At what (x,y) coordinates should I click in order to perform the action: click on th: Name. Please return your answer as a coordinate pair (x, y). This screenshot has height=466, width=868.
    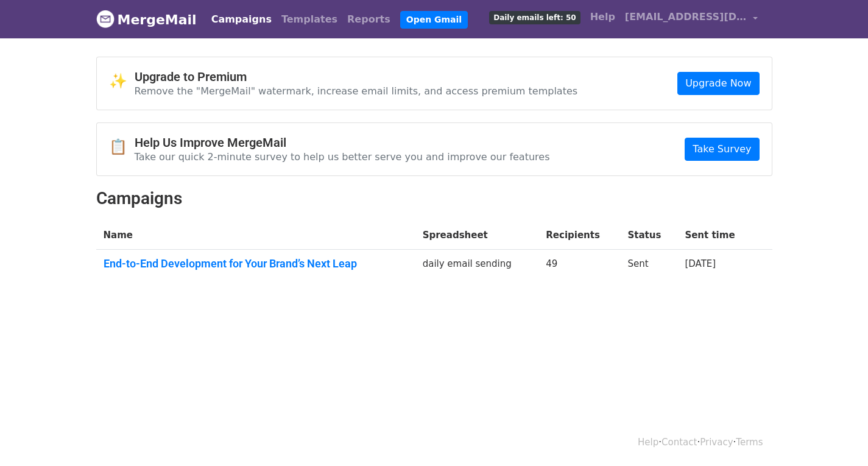
    Looking at the image, I should click on (256, 235).